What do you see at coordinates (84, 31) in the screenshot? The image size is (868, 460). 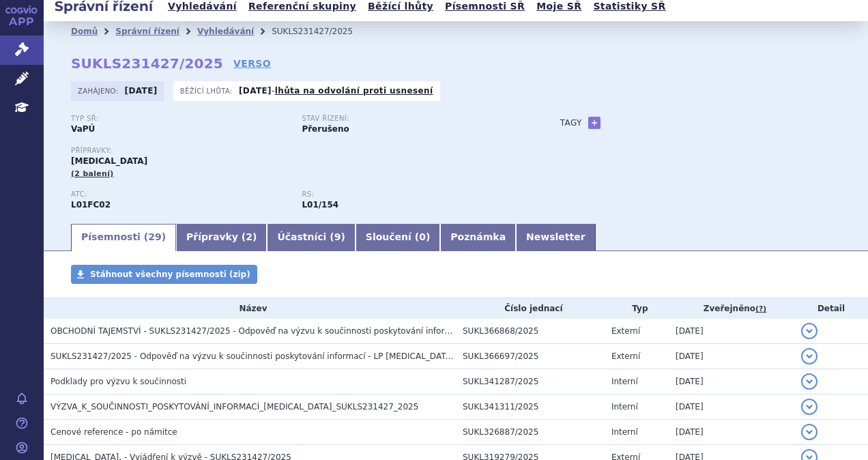 I see `a: Domů` at bounding box center [84, 31].